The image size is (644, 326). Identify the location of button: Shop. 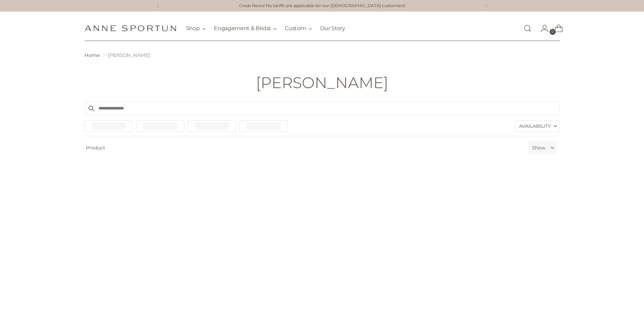
(196, 28).